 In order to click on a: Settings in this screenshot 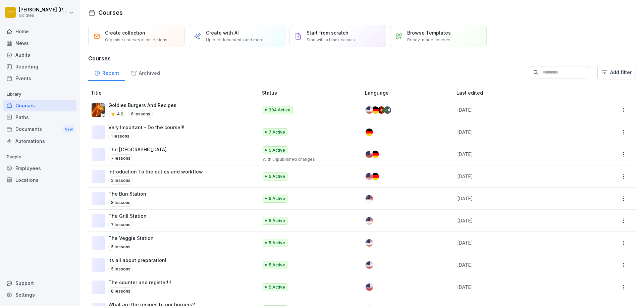, I will do `click(40, 294)`.